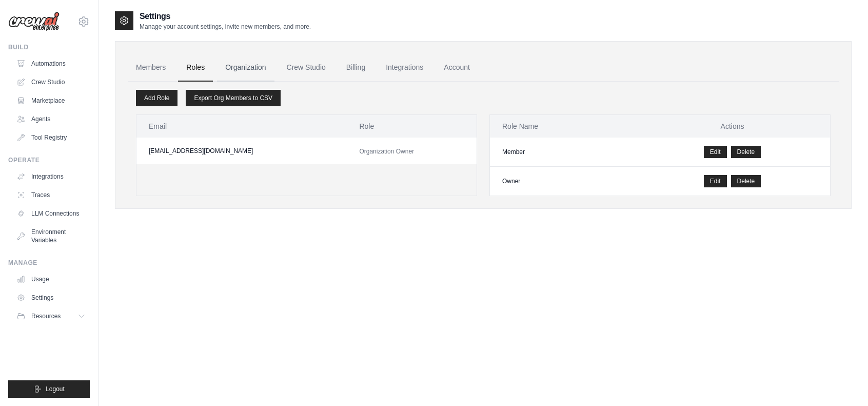 This screenshot has height=406, width=868. What do you see at coordinates (51, 119) in the screenshot?
I see `a: Agents` at bounding box center [51, 119].